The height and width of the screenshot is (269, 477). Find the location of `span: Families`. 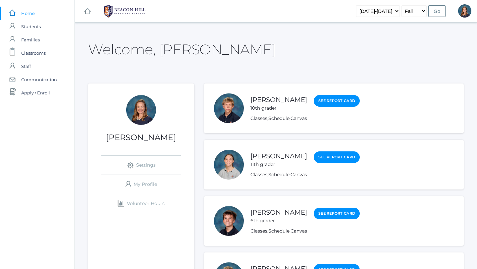

span: Families is located at coordinates (30, 40).